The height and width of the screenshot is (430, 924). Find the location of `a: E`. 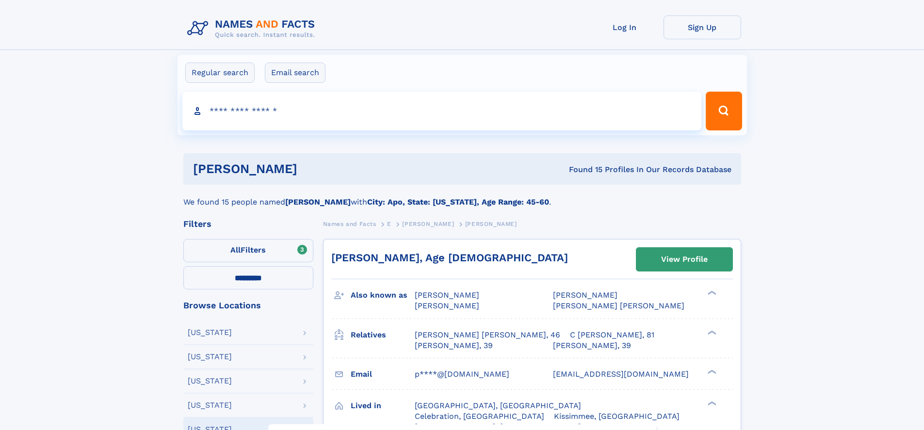

a: E is located at coordinates (389, 224).